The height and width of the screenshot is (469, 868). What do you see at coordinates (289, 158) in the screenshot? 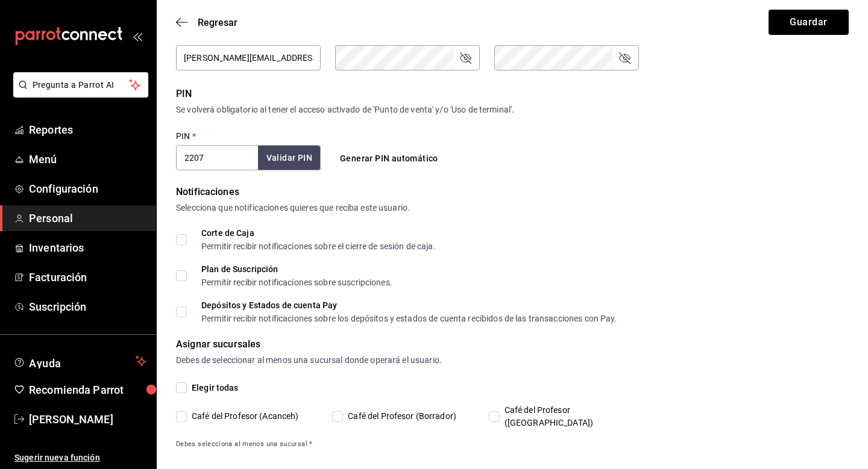
I see `button: Validar PIN` at bounding box center [289, 158].